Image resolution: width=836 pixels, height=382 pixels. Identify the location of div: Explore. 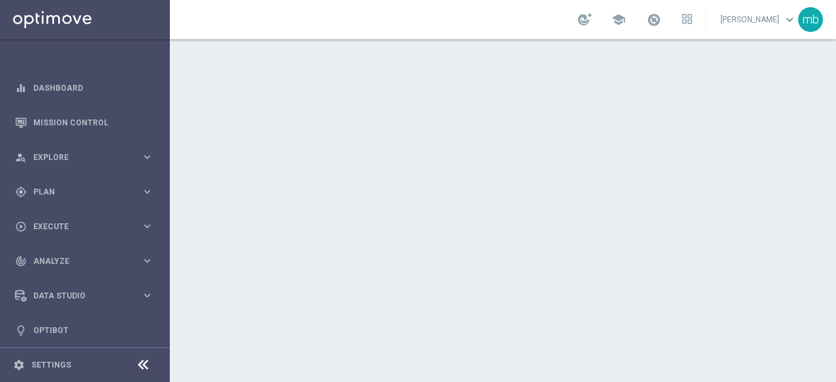
(78, 157).